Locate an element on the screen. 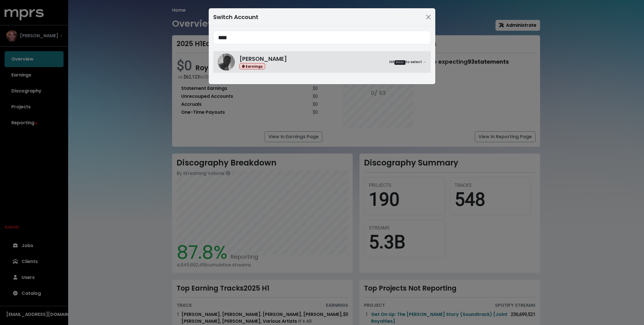  input: Search accounts is located at coordinates (322, 38).